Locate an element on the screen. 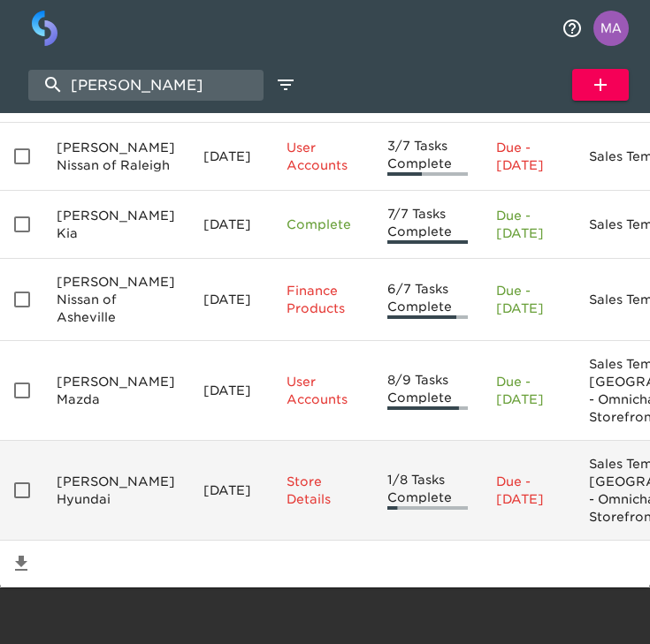 The width and height of the screenshot is (650, 644). p: Store Details is located at coordinates (323, 490).